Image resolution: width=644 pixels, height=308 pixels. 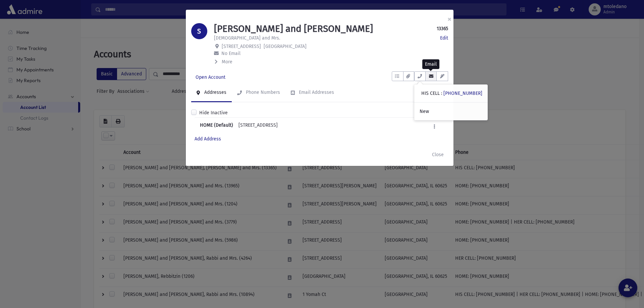 What do you see at coordinates (259, 93) in the screenshot?
I see `a: Phone Numbers` at bounding box center [259, 93].